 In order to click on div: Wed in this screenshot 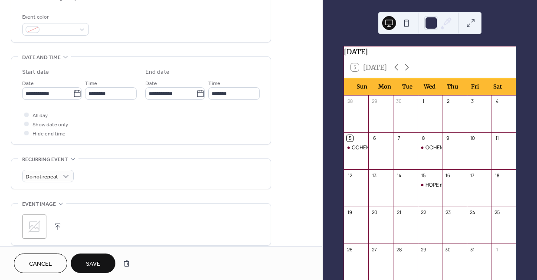, I will do `click(430, 87)`.